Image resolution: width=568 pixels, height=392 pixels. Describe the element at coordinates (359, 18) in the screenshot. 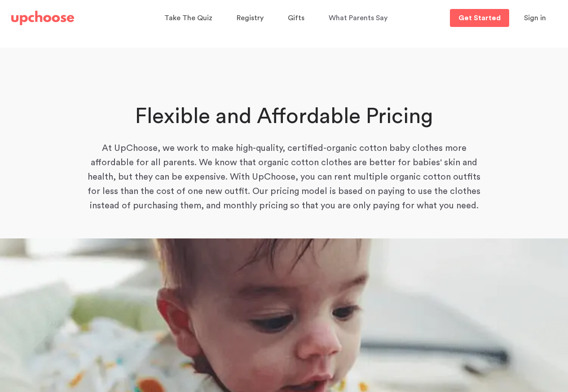

I see `a: What Parents Say` at that location.